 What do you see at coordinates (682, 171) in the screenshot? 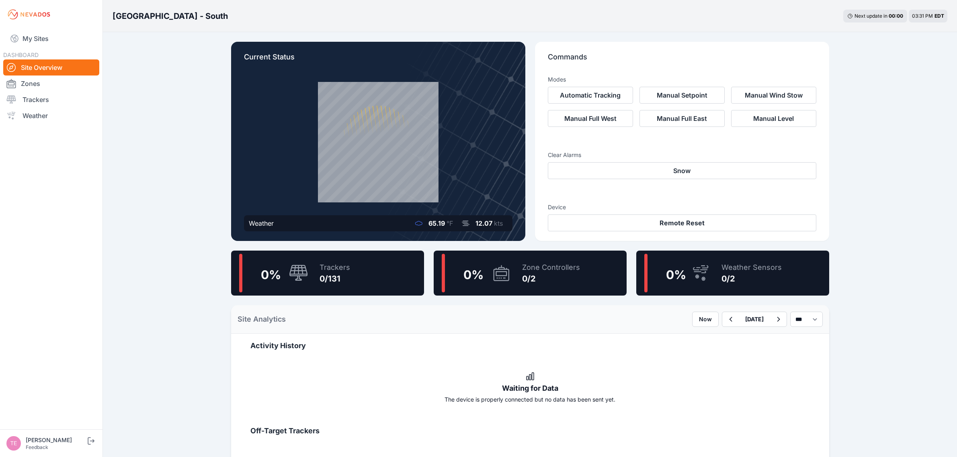
I see `button: Snow` at bounding box center [682, 171].